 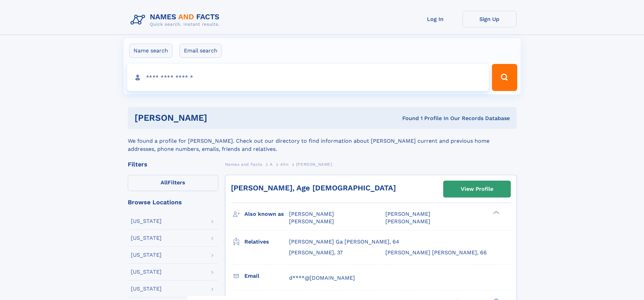 What do you see at coordinates (151, 51) in the screenshot?
I see `label: Name search` at bounding box center [151, 51].